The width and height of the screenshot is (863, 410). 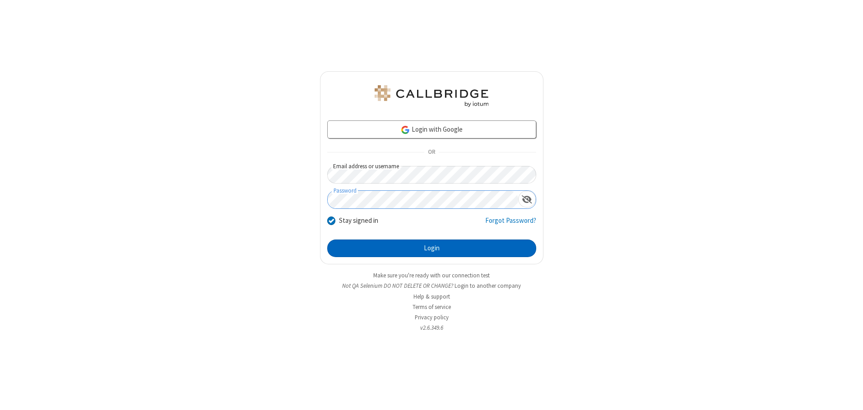 I want to click on img: QA Selenium DO NOT DELETE OR CHANGE, so click(x=432, y=96).